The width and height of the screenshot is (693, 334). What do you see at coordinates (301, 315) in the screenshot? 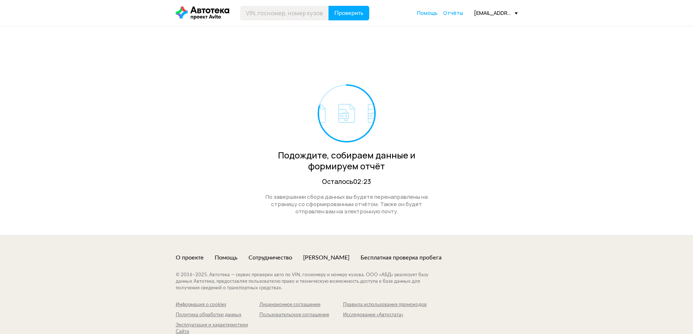
I see `a: Пользовательское соглашение` at bounding box center [301, 315].